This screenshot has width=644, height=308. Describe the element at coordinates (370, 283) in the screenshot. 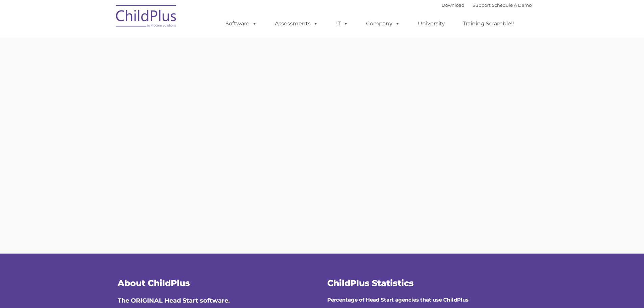

I see `span: ChildPlus Statistics` at that location.